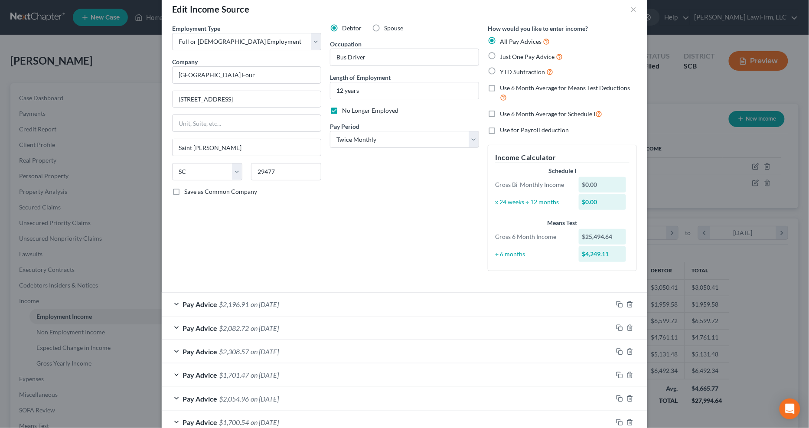  Describe the element at coordinates (562, 223) in the screenshot. I see `div: Means Test` at that location.